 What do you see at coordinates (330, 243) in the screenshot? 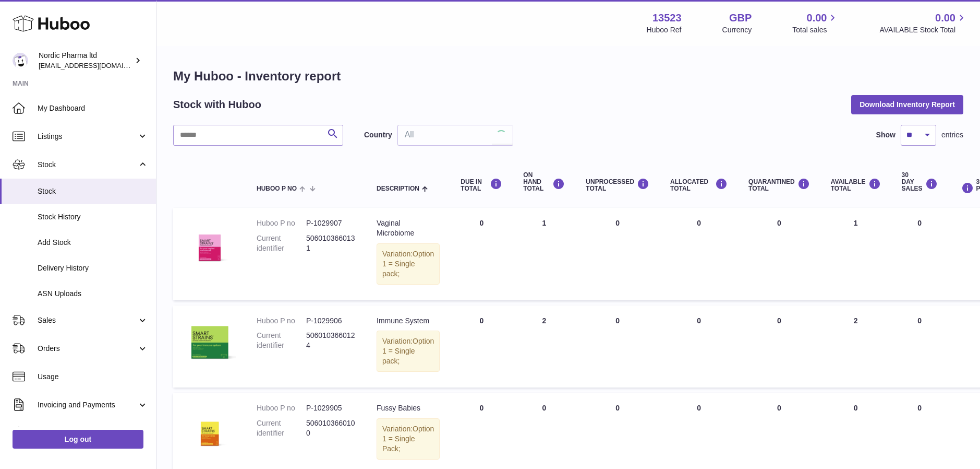
I see `dd: 5060103660131` at bounding box center [330, 243].